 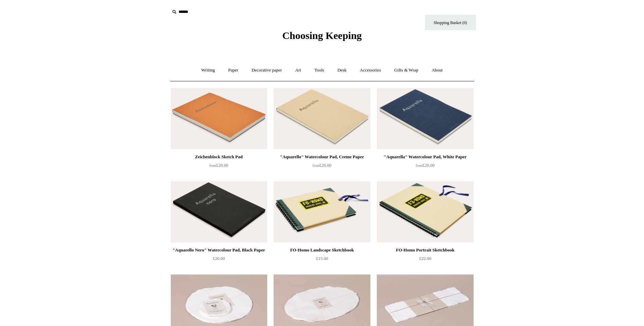 I want to click on a: "Aquarella" Watercolour Pad, White Paper from£20.00, so click(x=425, y=167).